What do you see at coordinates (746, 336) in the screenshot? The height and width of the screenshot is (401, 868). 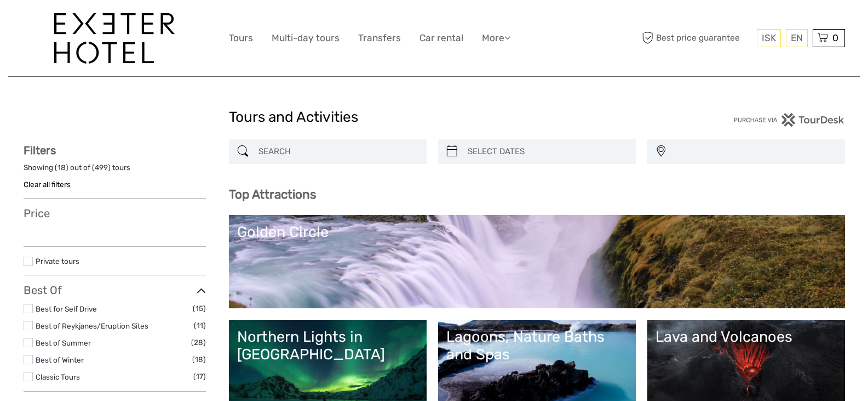 I see `div: Lava and Volcanoes` at bounding box center [746, 336].